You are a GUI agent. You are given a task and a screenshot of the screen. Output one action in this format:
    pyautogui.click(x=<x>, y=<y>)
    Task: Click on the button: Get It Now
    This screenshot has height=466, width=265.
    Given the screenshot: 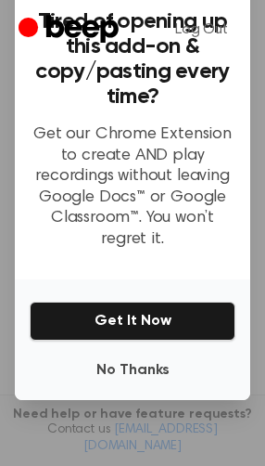 What is the action you would take?
    pyautogui.click(x=133, y=321)
    